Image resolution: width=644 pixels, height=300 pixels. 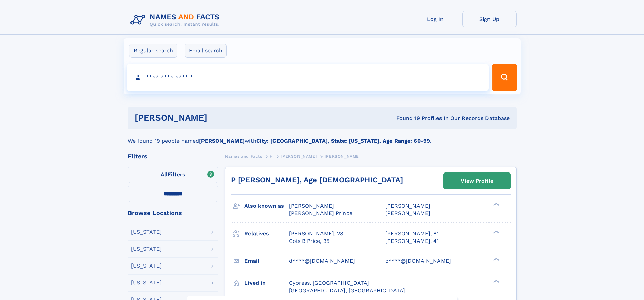 What do you see at coordinates (308, 77) in the screenshot?
I see `input: search input` at bounding box center [308, 77].